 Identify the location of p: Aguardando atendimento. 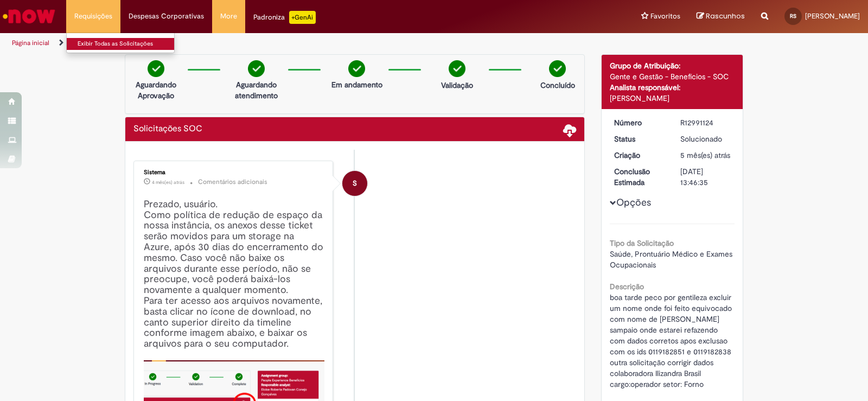
(256, 90).